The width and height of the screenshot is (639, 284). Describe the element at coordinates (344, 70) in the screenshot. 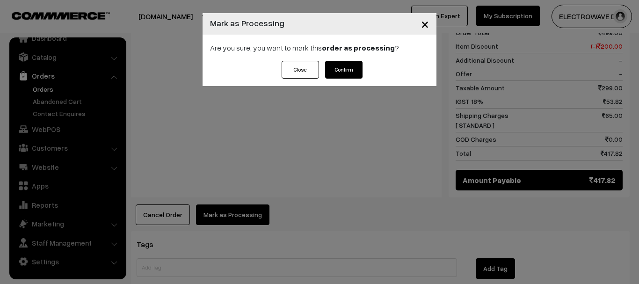

I see `button: Confirm` at that location.